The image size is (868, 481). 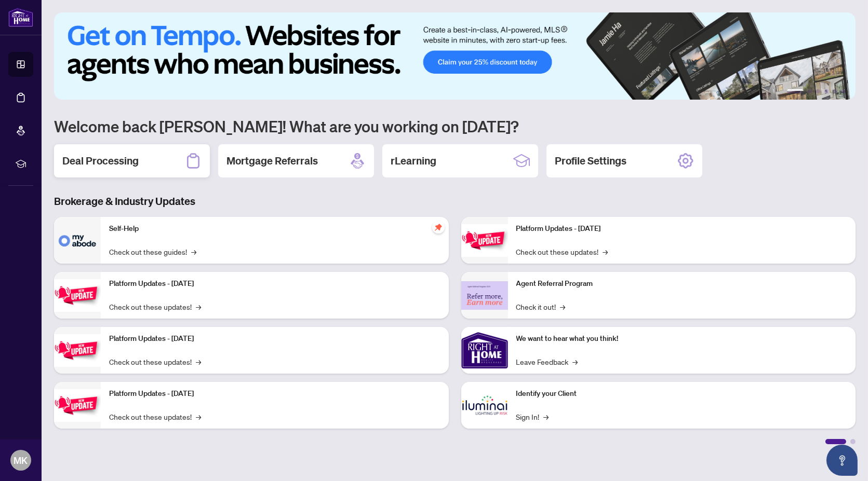 I want to click on h3: Brokerage & Industry Updates, so click(x=454, y=201).